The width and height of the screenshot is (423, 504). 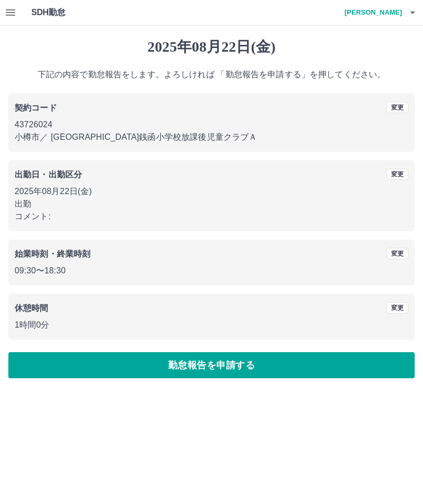 I want to click on b: 始業時刻・終業時刻, so click(x=52, y=253).